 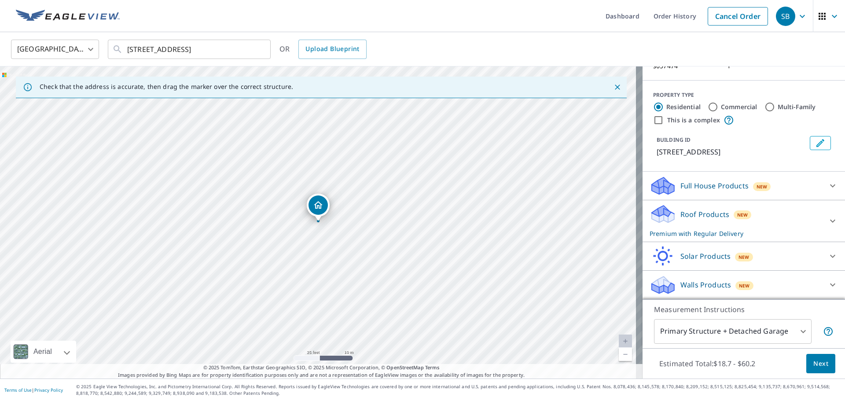 What do you see at coordinates (828, 331) in the screenshot?
I see `span: Your report will include the primary structure and a detached garage if one exists.` at bounding box center [828, 331].